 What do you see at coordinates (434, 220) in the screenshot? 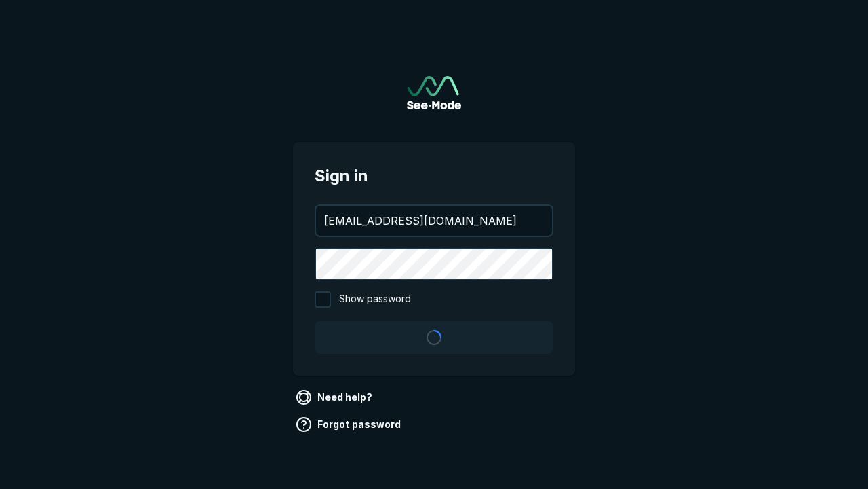
I see `input: your@email.com` at bounding box center [434, 220].